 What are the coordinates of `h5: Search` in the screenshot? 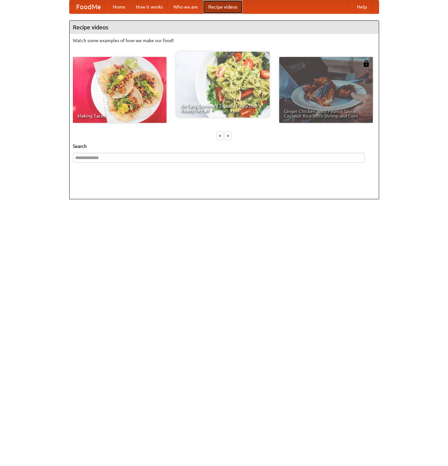 It's located at (224, 146).